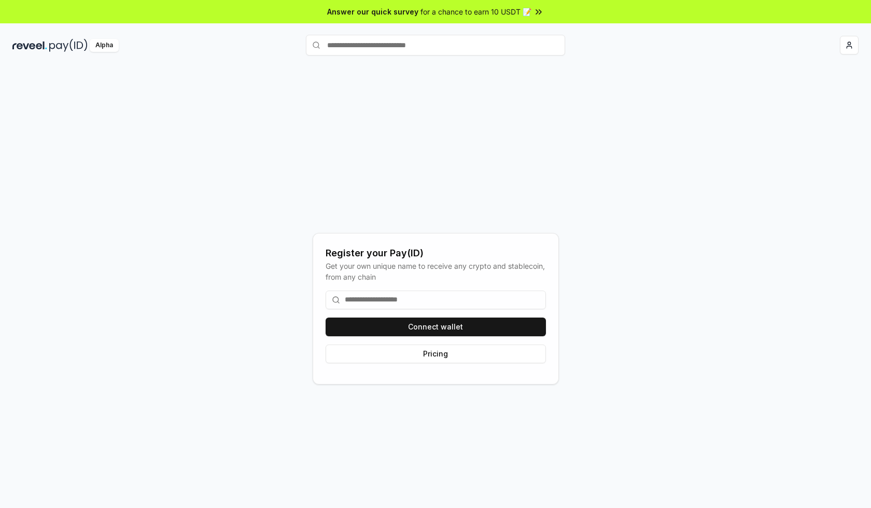  Describe the element at coordinates (436, 327) in the screenshot. I see `button: Connect wallet` at that location.